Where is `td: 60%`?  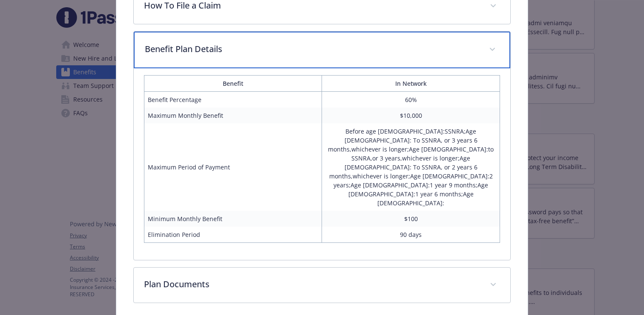 td: 60% is located at coordinates (411, 100).